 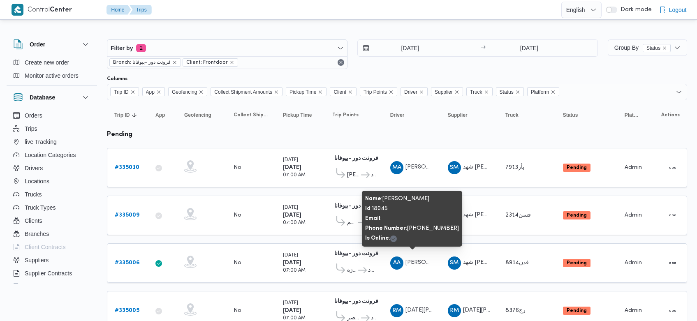 I want to click on svg: Sorted in descending order, so click(x=134, y=115).